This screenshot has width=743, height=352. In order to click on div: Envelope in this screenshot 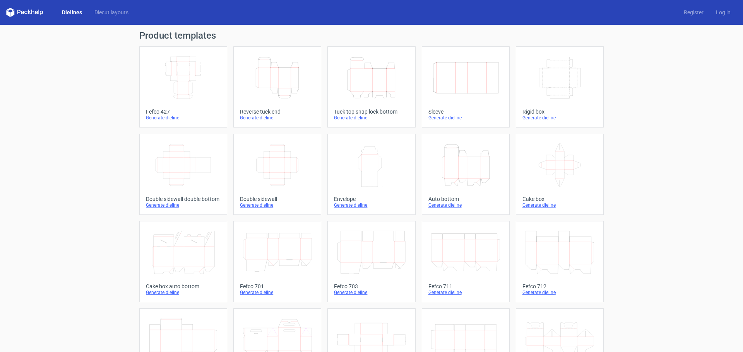, I will do `click(371, 199)`.